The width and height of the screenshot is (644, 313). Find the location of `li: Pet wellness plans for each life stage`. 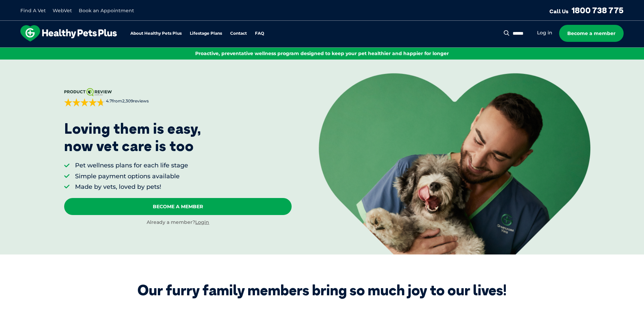

li: Pet wellness plans for each life stage is located at coordinates (132, 165).